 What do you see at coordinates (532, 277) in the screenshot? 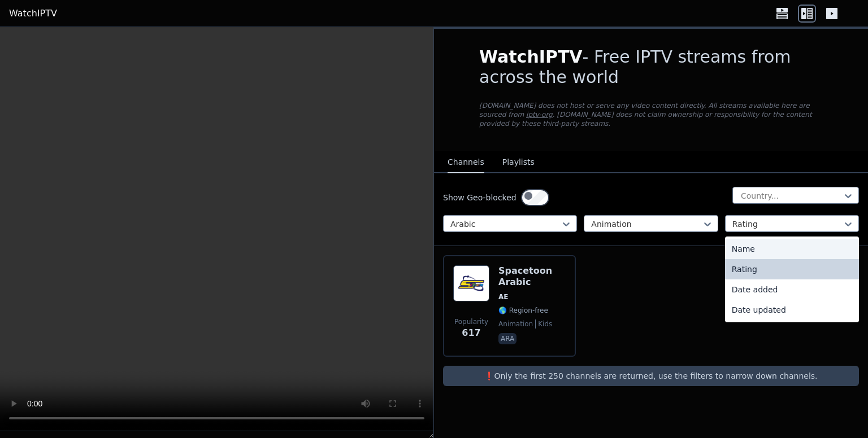
I see `h6: Spacetoon Arabic` at bounding box center [532, 277].